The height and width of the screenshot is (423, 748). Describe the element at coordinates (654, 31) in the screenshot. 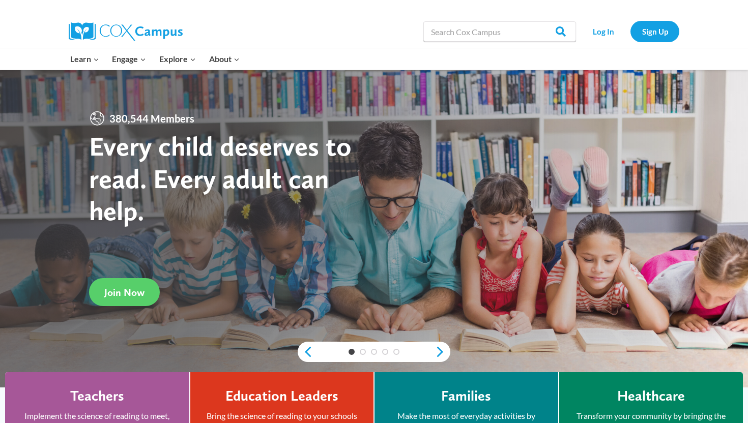

I see `a: Sign Up` at that location.